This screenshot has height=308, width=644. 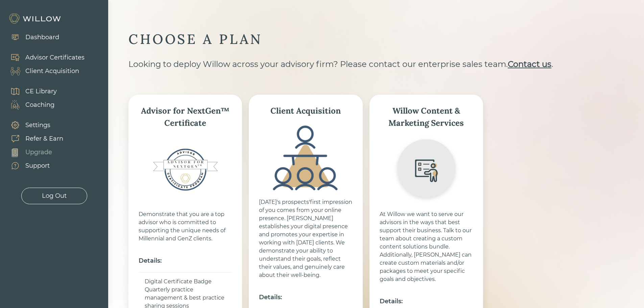 What do you see at coordinates (42, 37) in the screenshot?
I see `div: Dashboard` at bounding box center [42, 37].